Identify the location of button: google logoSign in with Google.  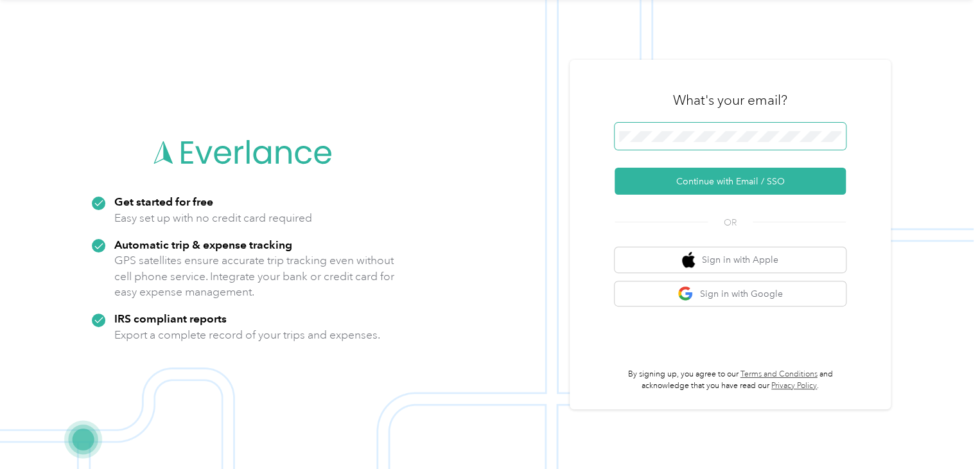
(730, 293).